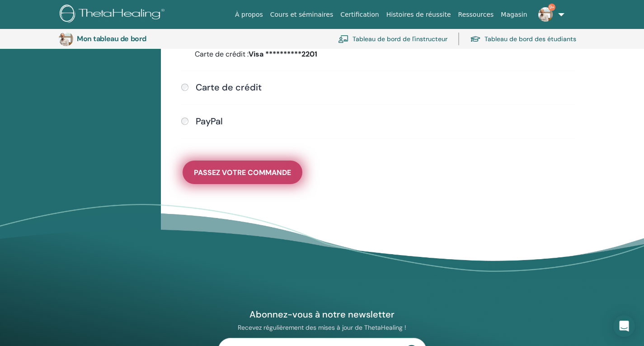 The image size is (644, 346). What do you see at coordinates (523, 38) in the screenshot?
I see `a: Tableau de bord des étudiants` at bounding box center [523, 38].